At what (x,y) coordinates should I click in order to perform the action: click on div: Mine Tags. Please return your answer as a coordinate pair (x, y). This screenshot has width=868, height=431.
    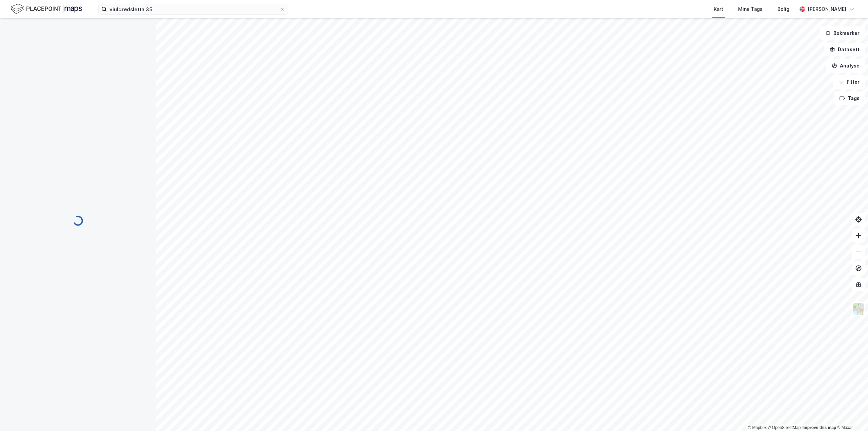
    Looking at the image, I should click on (751, 9).